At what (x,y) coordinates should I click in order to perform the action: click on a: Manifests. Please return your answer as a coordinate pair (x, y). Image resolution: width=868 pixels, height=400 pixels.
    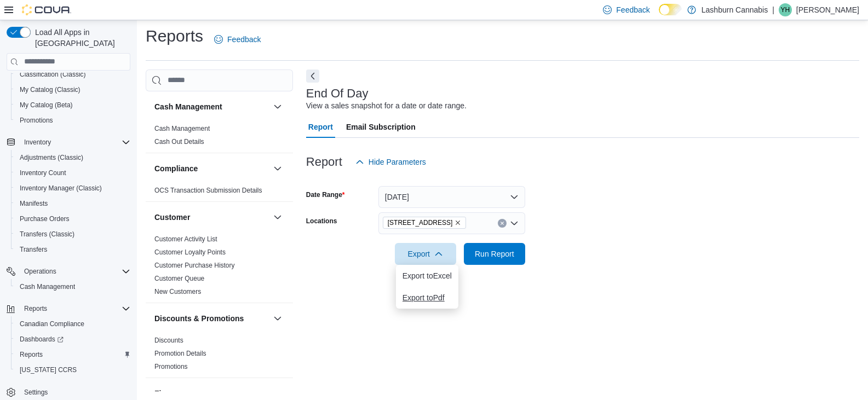
    Looking at the image, I should click on (33, 204).